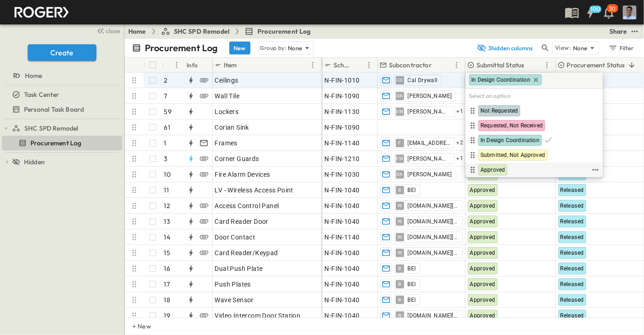 This screenshot has width=644, height=335. I want to click on span: N-FIN-1130, so click(343, 111).